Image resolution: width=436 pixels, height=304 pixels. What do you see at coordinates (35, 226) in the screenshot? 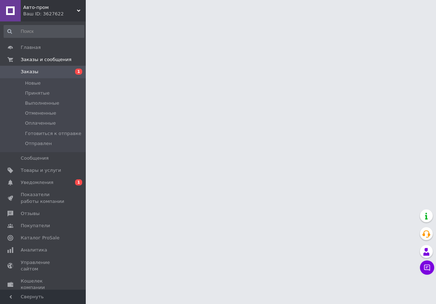
I see `span: Покупатели` at bounding box center [35, 226].